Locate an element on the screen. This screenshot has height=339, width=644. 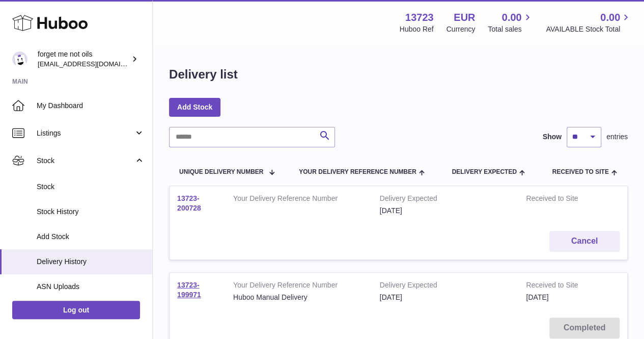
span: Total sales is located at coordinates (510, 29).